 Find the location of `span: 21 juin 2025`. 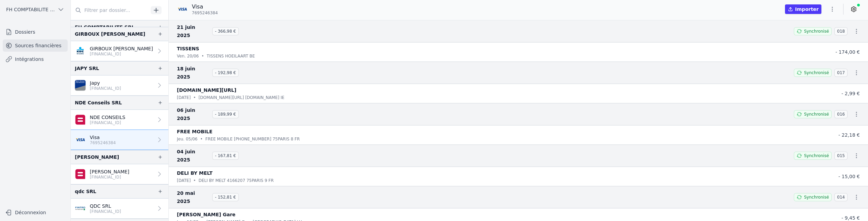

span: 21 juin 2025 is located at coordinates (193, 31).